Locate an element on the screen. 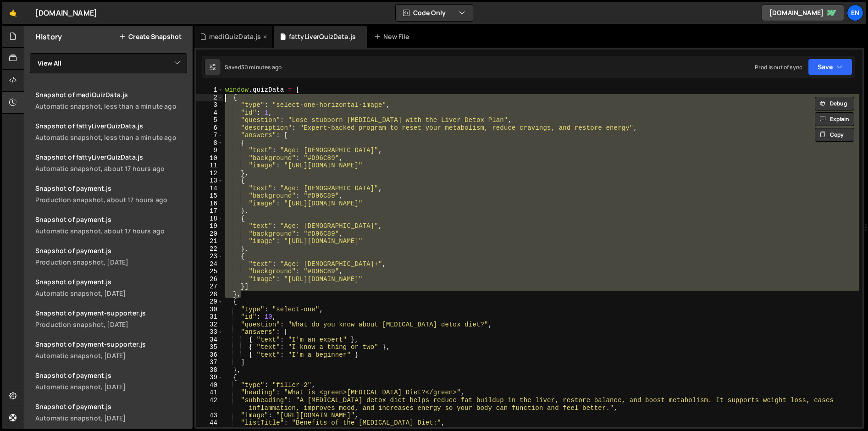 This screenshot has height=431, width=868. button: Copy is located at coordinates (835, 135).